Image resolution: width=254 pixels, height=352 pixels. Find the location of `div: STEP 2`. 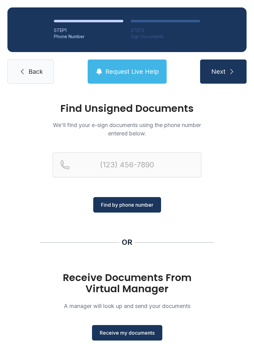

div: STEP 2 is located at coordinates (165, 30).